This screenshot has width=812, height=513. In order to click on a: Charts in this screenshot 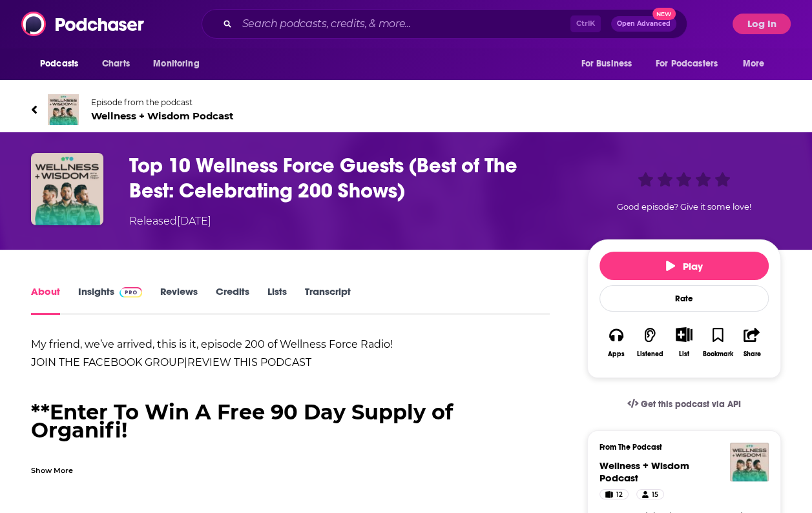, I will do `click(115, 64)`.